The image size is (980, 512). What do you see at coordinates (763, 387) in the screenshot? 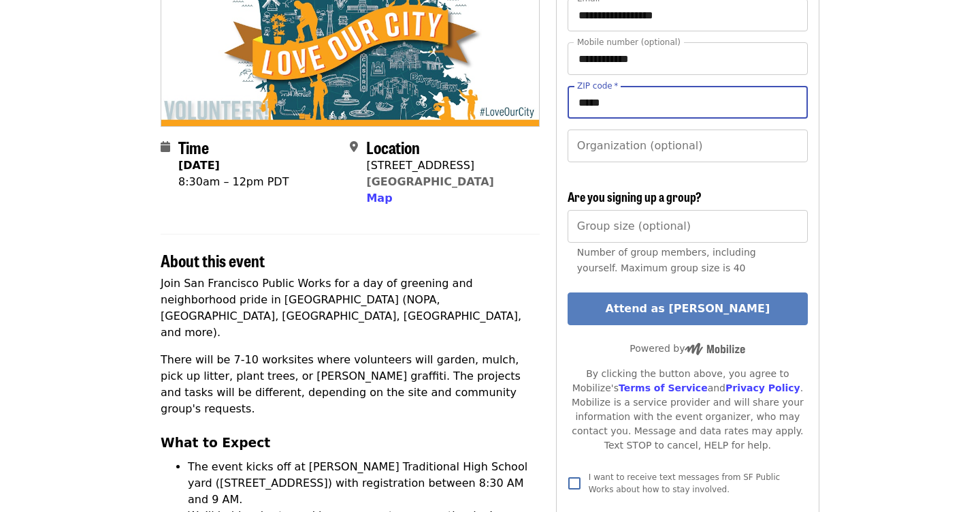
I see `a: Privacy Policy` at bounding box center [763, 387].